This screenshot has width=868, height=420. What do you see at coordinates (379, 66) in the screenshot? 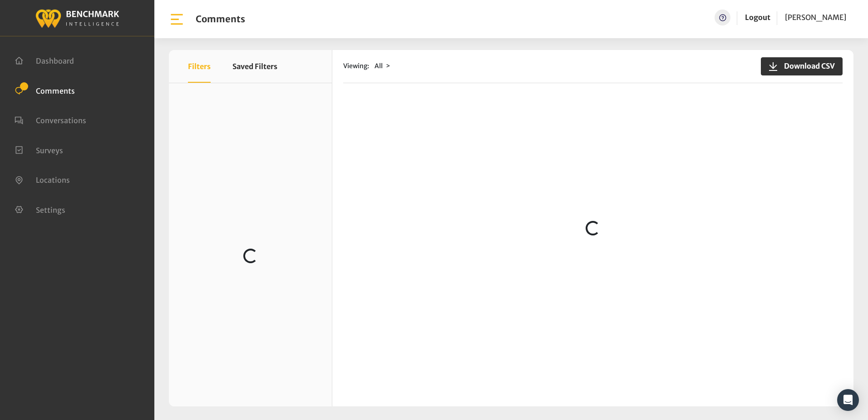
I see `span: All` at bounding box center [379, 66].